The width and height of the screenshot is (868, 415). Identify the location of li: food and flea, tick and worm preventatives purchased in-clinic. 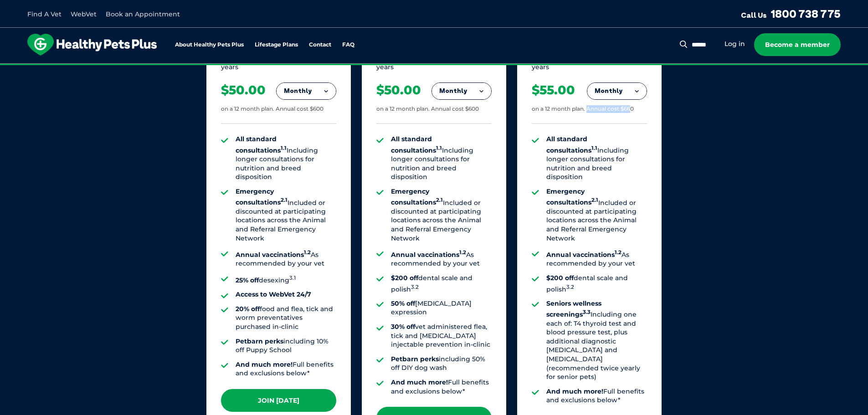
(286, 318).